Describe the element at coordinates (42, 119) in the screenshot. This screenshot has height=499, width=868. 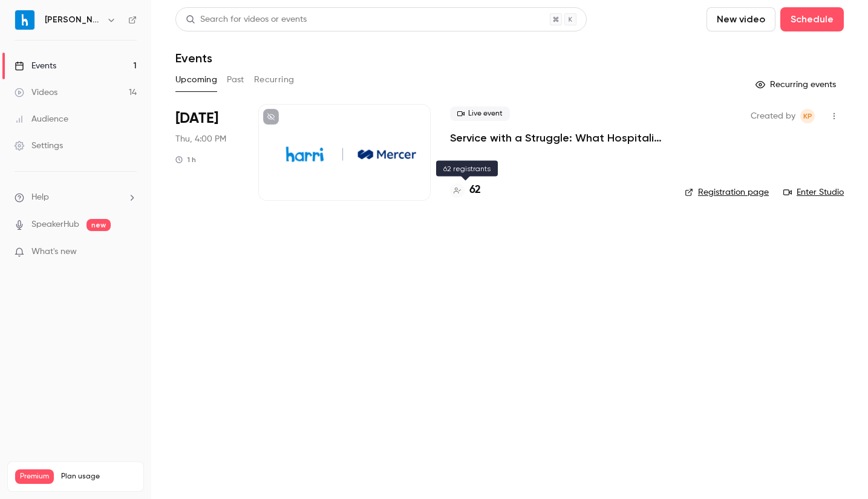
I see `div: Audience` at that location.